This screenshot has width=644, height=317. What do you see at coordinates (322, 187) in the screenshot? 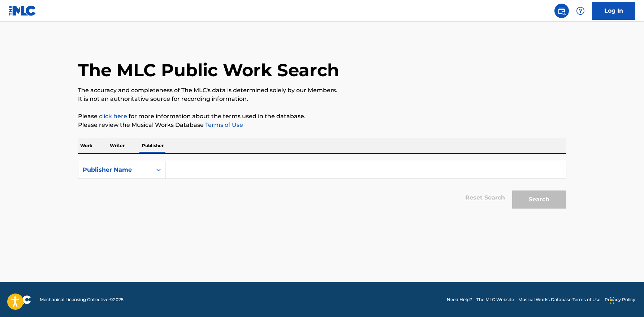
I see `form: Search Form` at bounding box center [322, 187].